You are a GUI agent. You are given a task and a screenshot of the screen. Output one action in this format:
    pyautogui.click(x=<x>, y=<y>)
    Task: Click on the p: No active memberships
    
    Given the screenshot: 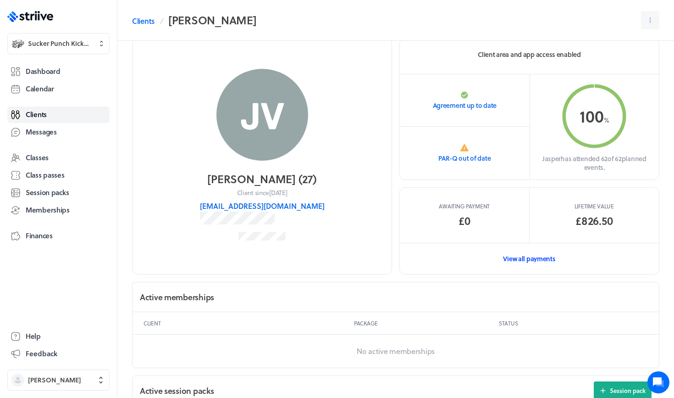 What is the action you would take?
    pyautogui.click(x=396, y=351)
    